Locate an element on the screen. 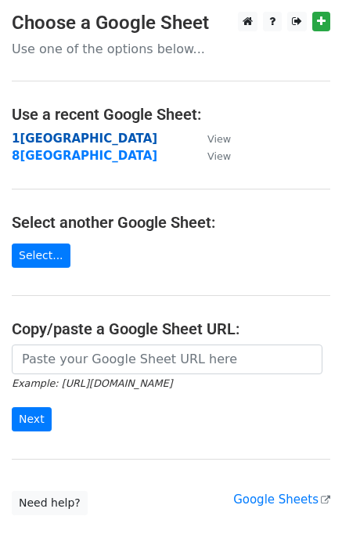 This screenshot has width=342, height=534. a: Google Sheets is located at coordinates (282, 499).